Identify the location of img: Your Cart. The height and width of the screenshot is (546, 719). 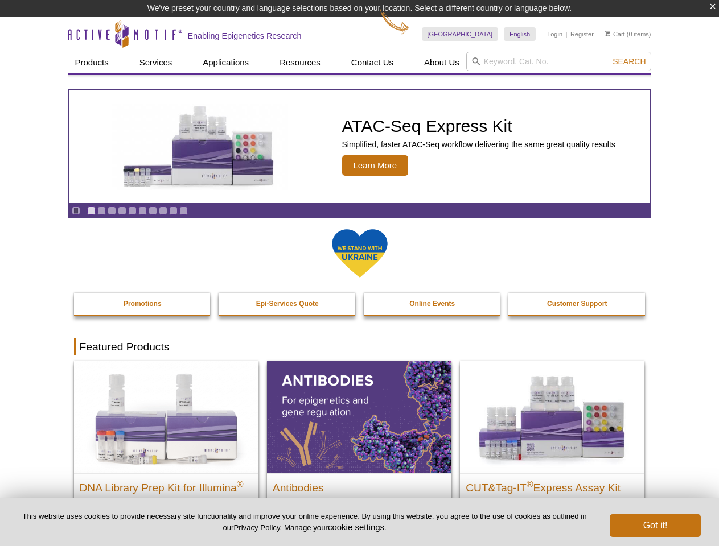
(607, 34).